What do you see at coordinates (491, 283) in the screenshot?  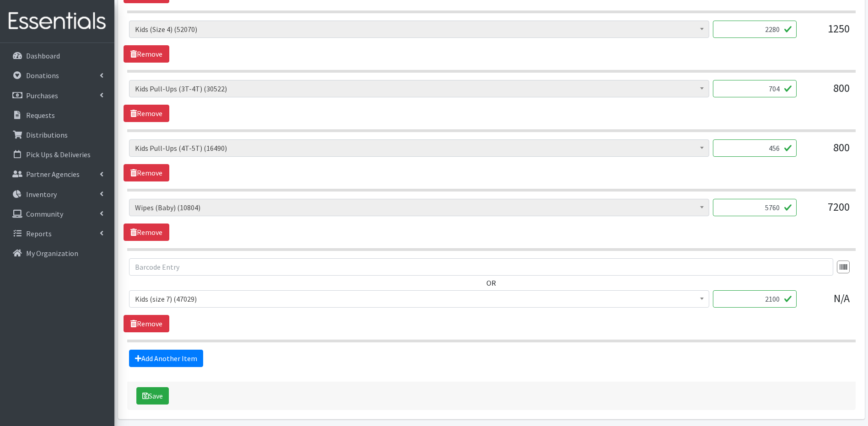 I see `label: OR` at bounding box center [491, 283].